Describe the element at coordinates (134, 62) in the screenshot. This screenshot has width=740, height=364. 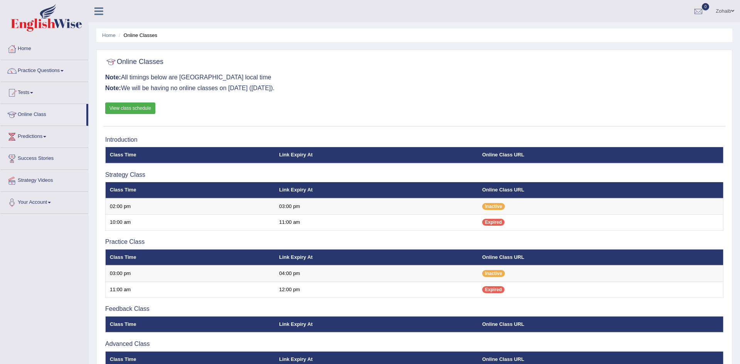
I see `h2: Online Classes` at that location.